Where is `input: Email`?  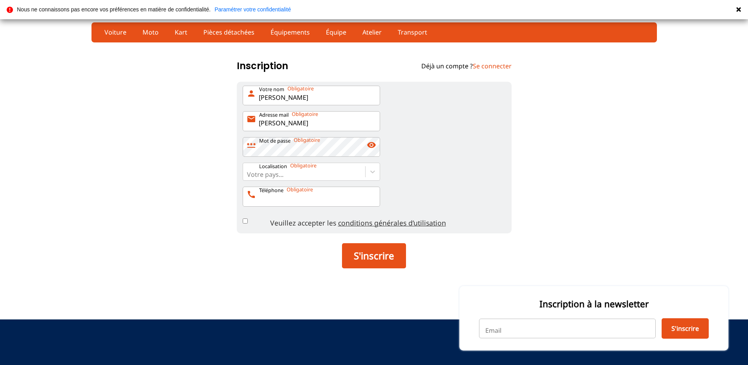 input: Email is located at coordinates (567, 328).